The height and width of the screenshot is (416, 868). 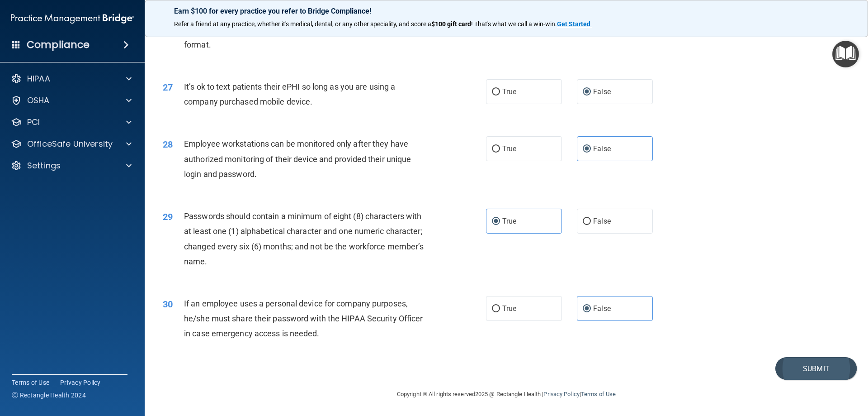 I want to click on span: 29, so click(x=168, y=217).